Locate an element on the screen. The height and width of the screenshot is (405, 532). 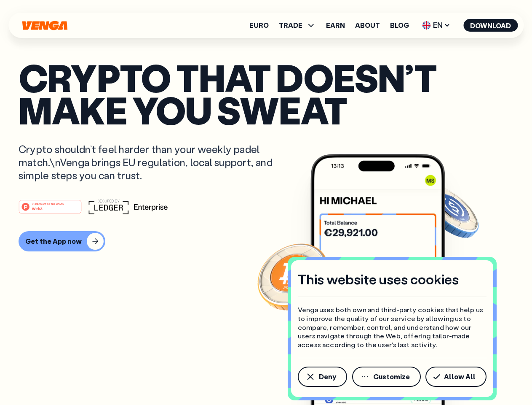
tspan: Web3 is located at coordinates (37, 208).